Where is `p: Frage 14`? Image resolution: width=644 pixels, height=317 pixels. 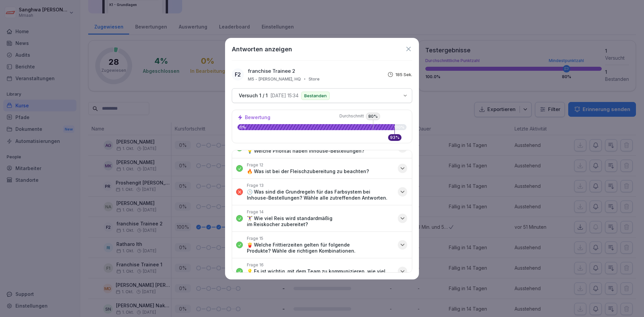
p: Frage 14 is located at coordinates (255, 212).